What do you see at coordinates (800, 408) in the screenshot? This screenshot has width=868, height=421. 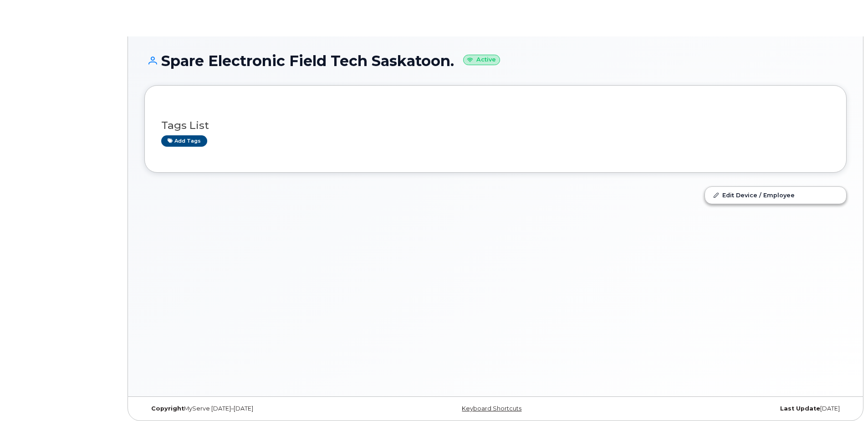 I see `strong: Last Update` at bounding box center [800, 408].